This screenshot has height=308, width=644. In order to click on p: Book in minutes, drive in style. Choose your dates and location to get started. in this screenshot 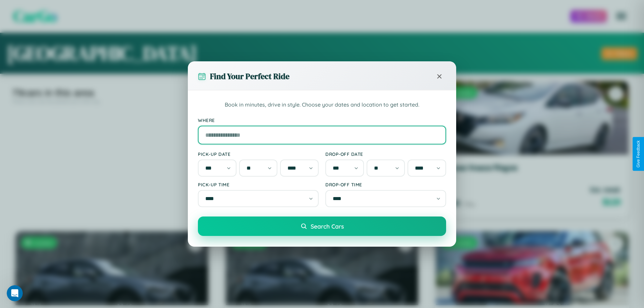, I will do `click(322, 105)`.